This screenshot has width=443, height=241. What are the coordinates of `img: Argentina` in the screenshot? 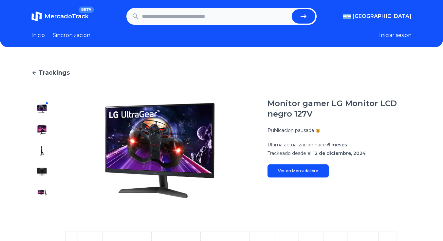 It's located at (347, 16).